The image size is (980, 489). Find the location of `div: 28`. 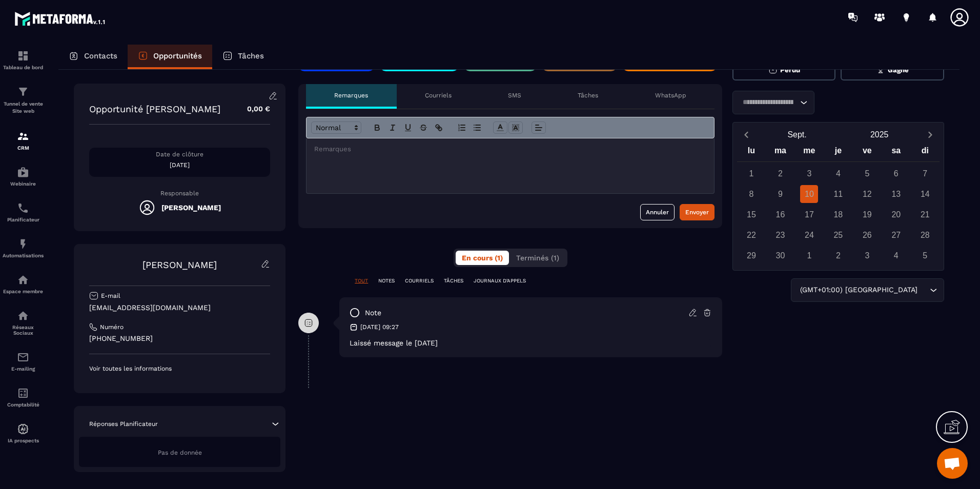

div: 28 is located at coordinates (925, 235).